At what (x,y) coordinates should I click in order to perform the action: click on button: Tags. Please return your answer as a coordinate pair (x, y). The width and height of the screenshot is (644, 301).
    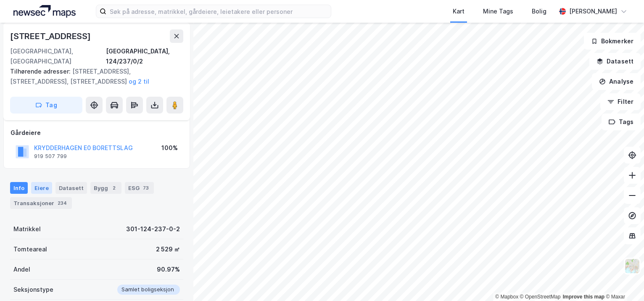
    Looking at the image, I should click on (621, 122).